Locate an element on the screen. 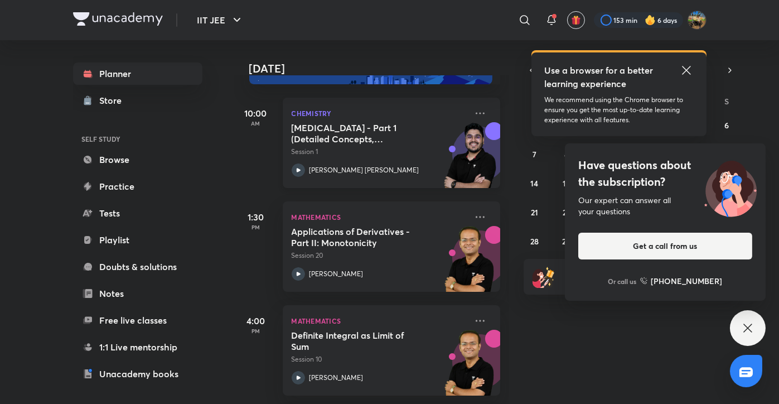  p: Or call us is located at coordinates (622, 281).